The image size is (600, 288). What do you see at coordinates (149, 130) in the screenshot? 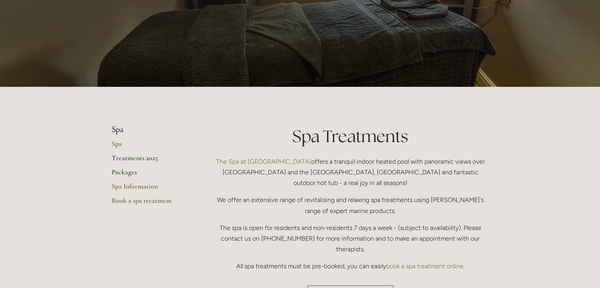
I see `li: Spa` at bounding box center [149, 130].